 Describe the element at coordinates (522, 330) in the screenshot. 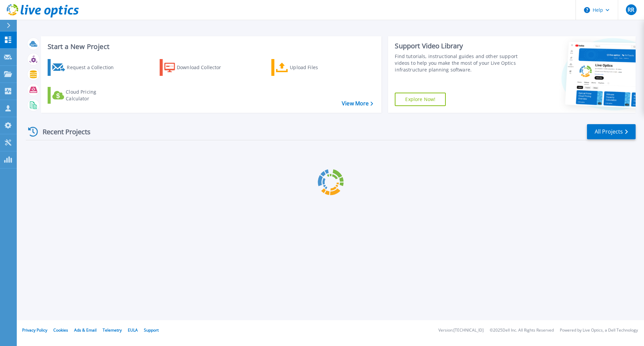

I see `li: © 2025 Dell Inc. All Rights Reserved` at that location.